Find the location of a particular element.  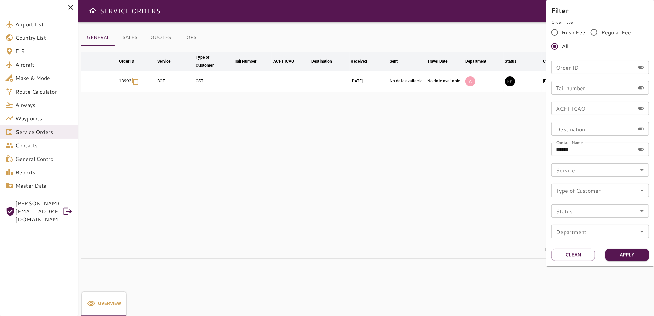

span: Rush Fee is located at coordinates (574, 32).